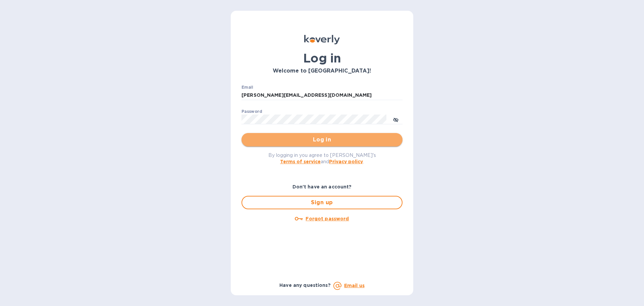 This screenshot has height=306, width=644. Describe the element at coordinates (327, 218) in the screenshot. I see `u: Forgot password` at that location.